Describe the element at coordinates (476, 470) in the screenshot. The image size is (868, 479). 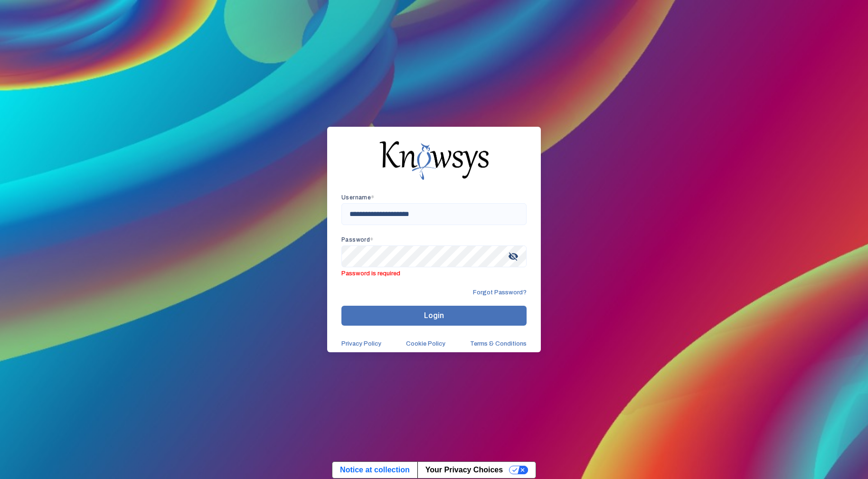
I see `button: Your Privacy Choices` at that location.